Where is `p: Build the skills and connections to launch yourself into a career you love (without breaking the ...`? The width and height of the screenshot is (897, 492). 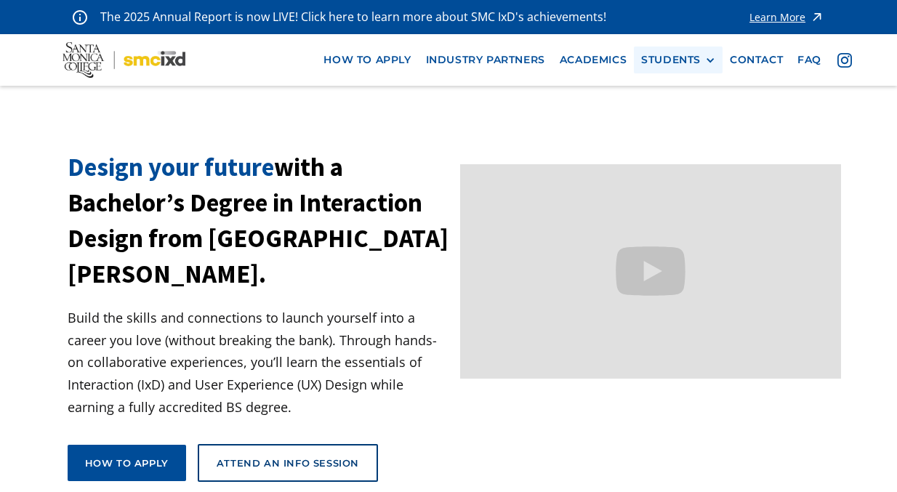
p: Build the skills and connections to launch yourself into a career you love (without breaking the ... is located at coordinates (258, 362).